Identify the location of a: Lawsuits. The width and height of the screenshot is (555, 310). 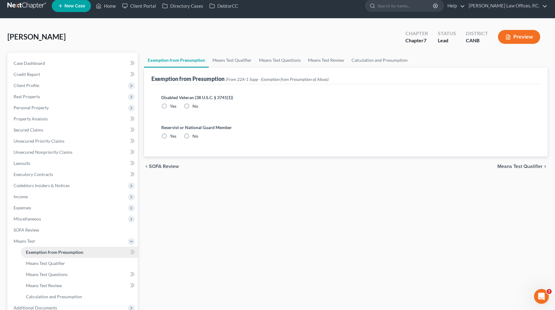
(73, 163).